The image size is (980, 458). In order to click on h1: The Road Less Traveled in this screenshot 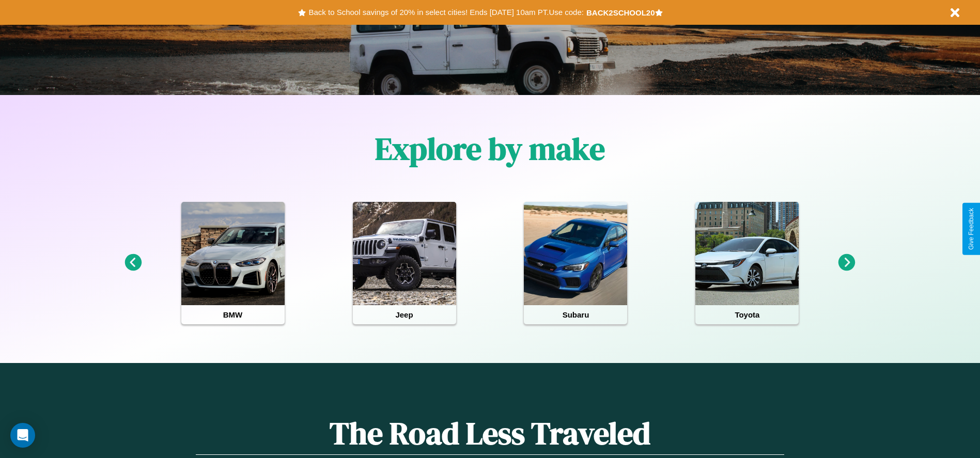, I will do `click(490, 433)`.